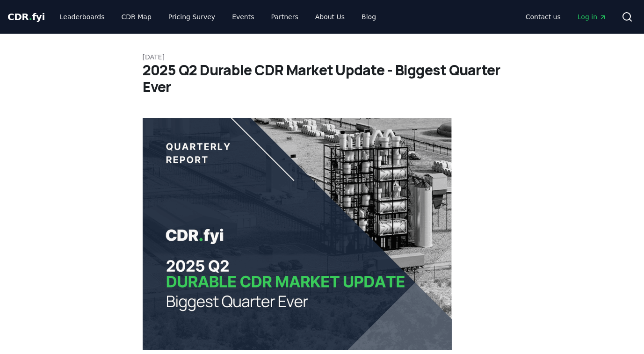 This screenshot has height=354, width=644. I want to click on a: CDR Map, so click(136, 17).